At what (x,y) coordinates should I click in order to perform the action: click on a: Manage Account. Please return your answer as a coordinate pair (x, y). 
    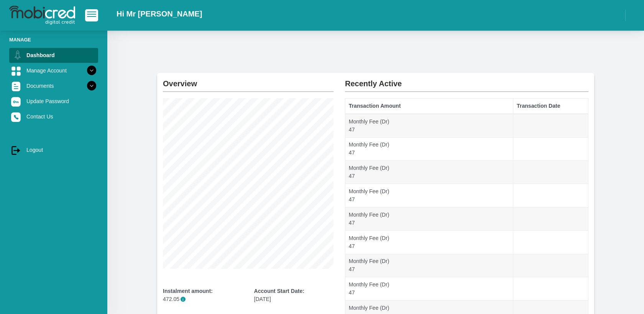
    Looking at the image, I should click on (54, 71).